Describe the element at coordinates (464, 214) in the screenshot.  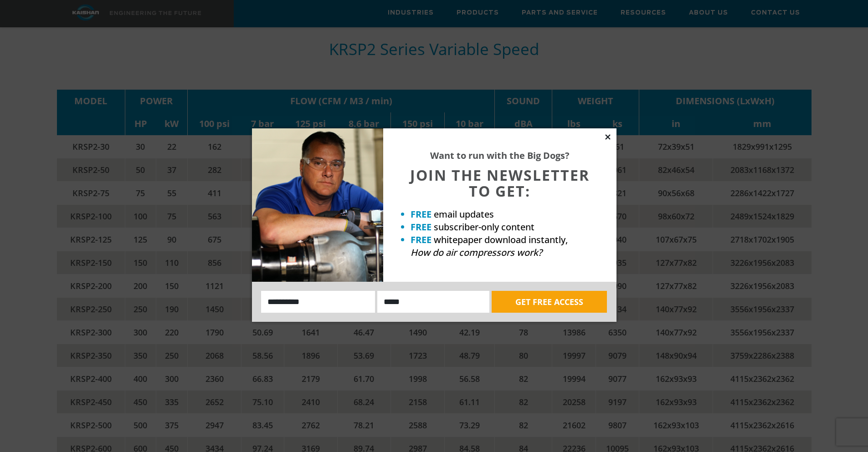
I see `span: email updates` at that location.